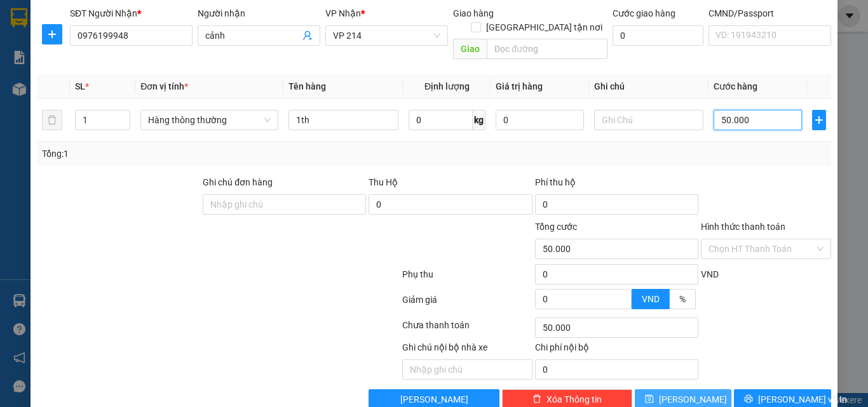 This screenshot has width=868, height=407. I want to click on span: user-add, so click(308, 35).